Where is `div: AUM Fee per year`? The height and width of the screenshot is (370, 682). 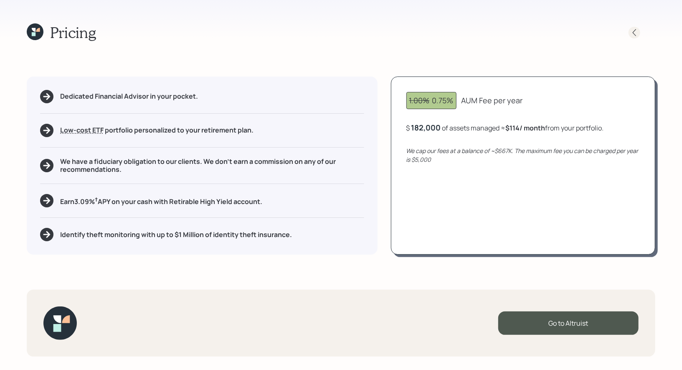 div: AUM Fee per year is located at coordinates (492, 100).